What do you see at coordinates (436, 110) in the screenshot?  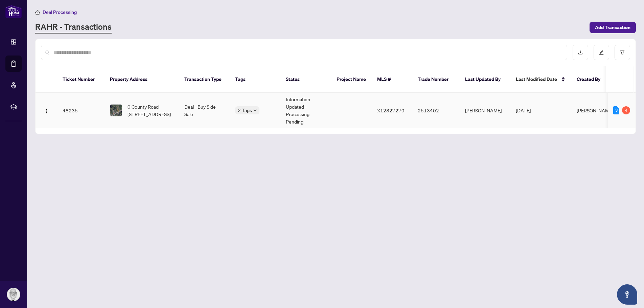 I see `td: 2513402` at bounding box center [436, 110].